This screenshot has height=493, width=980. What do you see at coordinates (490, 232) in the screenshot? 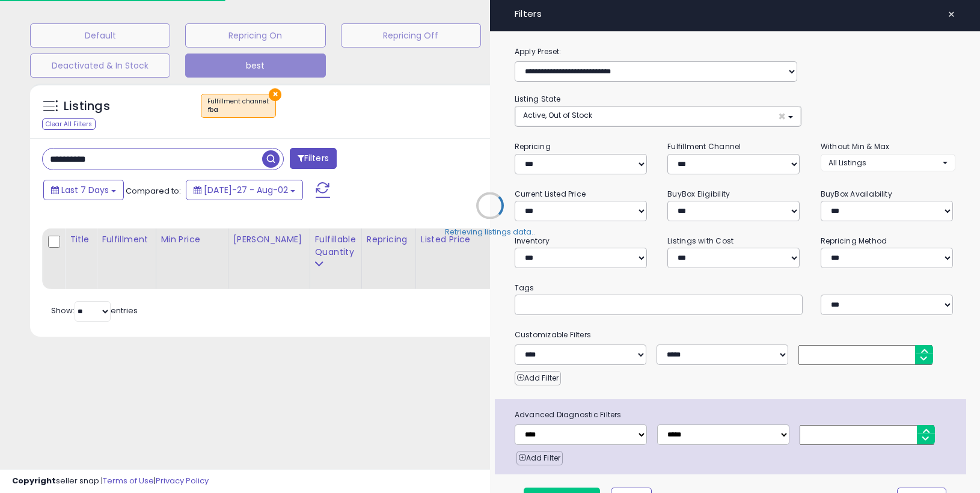
I see `div: Retrieving listings data..` at bounding box center [490, 232].